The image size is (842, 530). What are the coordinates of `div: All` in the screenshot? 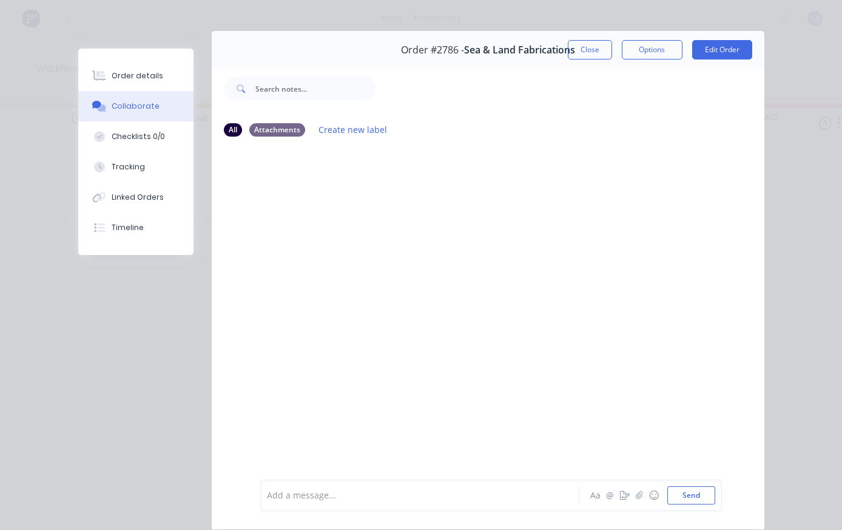 It's located at (233, 130).